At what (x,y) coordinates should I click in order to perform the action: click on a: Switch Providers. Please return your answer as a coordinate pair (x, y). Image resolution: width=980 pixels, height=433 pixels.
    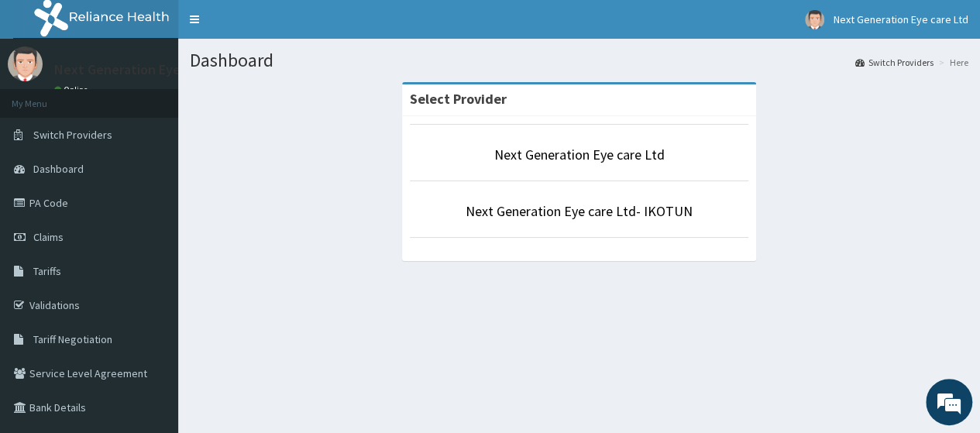
    Looking at the image, I should click on (894, 62).